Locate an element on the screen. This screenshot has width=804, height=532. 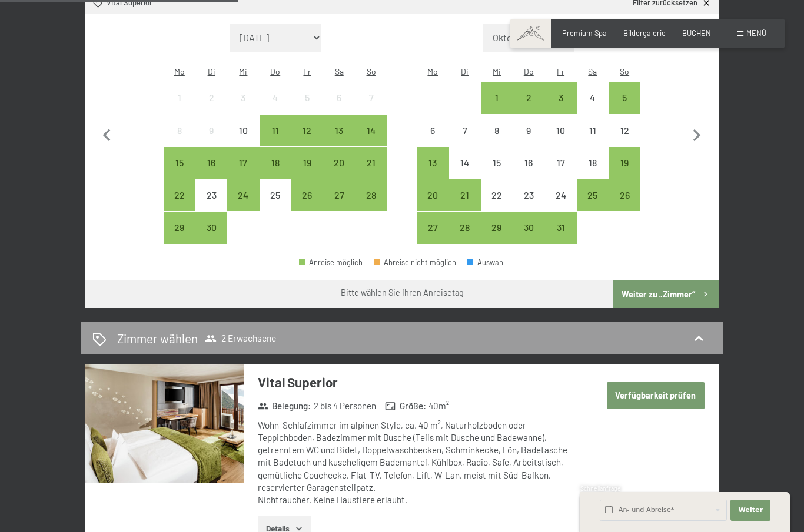
div: Tue Oct 28 2025 is located at coordinates (465, 228).